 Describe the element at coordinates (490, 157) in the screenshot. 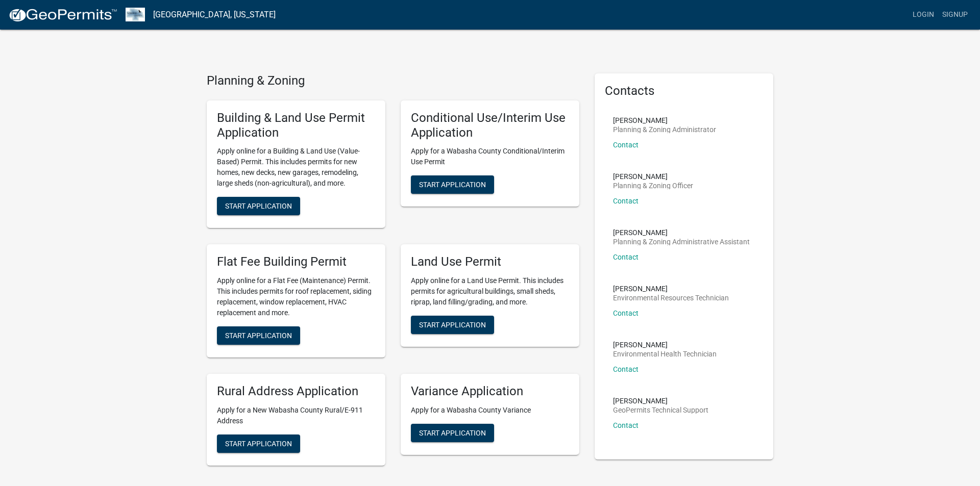

I see `p: Apply for a Wabasha County Conditional/Interim Use Permit` at that location.